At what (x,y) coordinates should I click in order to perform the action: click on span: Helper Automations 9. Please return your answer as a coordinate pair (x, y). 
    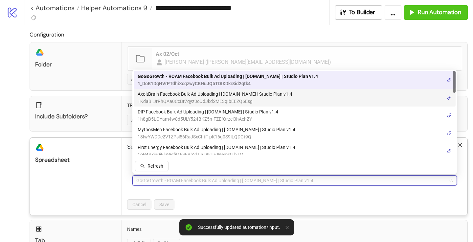
    Looking at the image, I should click on (113, 8).